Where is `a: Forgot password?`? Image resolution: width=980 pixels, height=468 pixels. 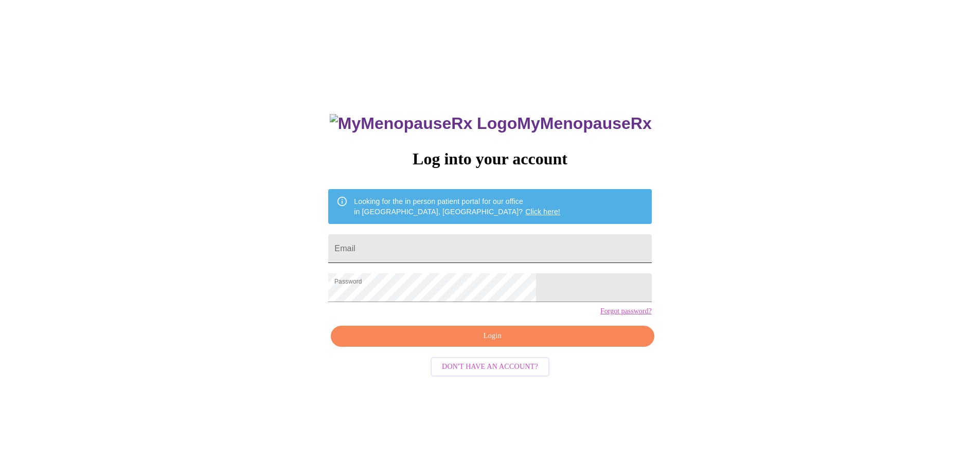 a: Forgot password? is located at coordinates (626, 311).